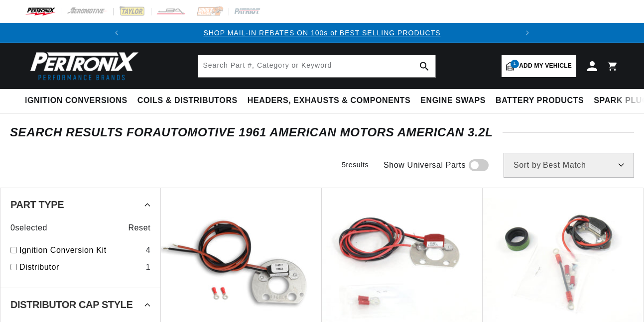  What do you see at coordinates (139, 228) in the screenshot?
I see `span: Reset` at bounding box center [139, 228].